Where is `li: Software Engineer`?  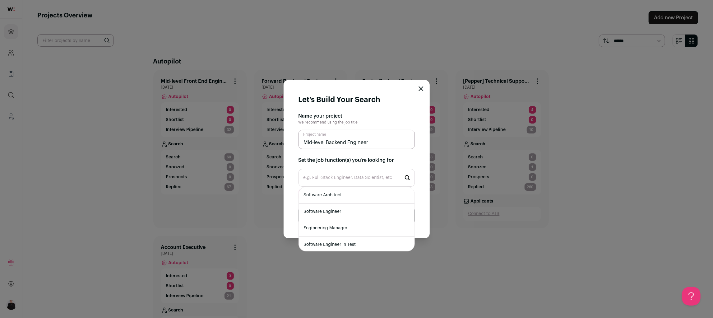 li: Software Engineer is located at coordinates (357, 212).